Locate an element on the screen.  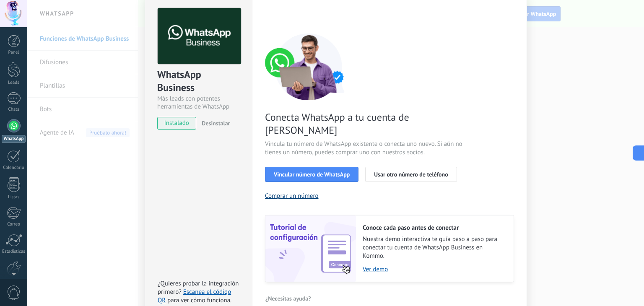
img: connect number is located at coordinates (309, 67).